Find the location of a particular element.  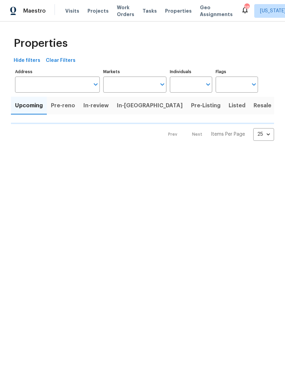

span: Listed is located at coordinates (237, 106).